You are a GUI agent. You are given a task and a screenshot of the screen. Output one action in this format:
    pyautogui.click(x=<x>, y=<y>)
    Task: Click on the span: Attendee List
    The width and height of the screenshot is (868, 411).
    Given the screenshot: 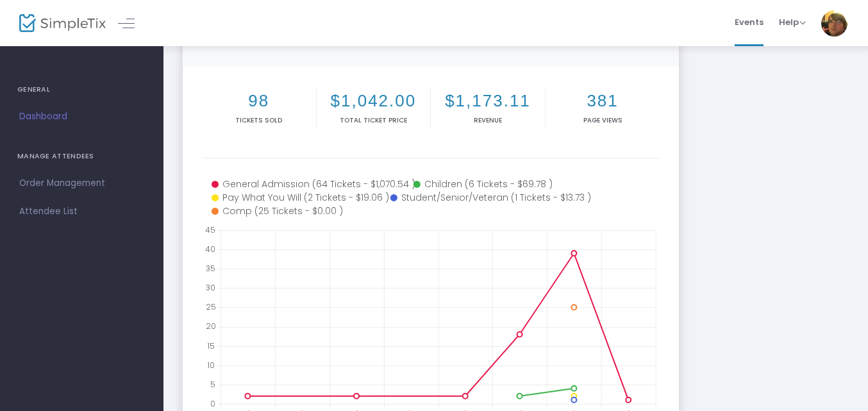 What is the action you would take?
    pyautogui.click(x=81, y=211)
    